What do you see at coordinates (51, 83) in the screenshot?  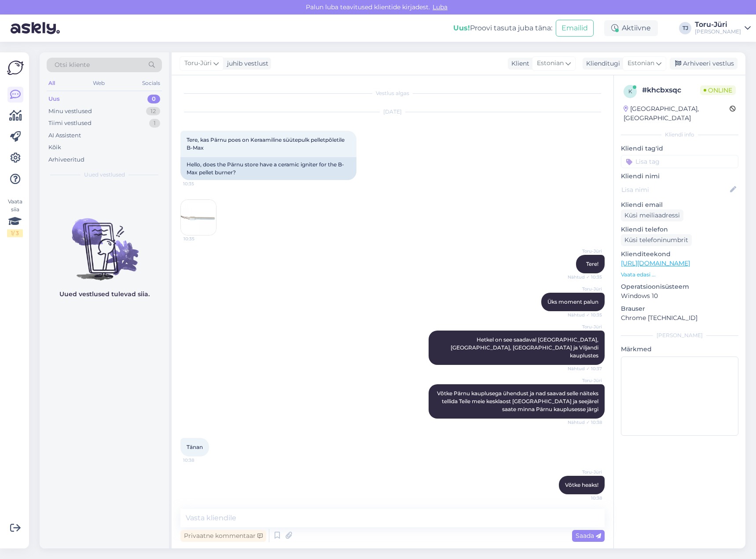 I see `div: All` at bounding box center [51, 83].